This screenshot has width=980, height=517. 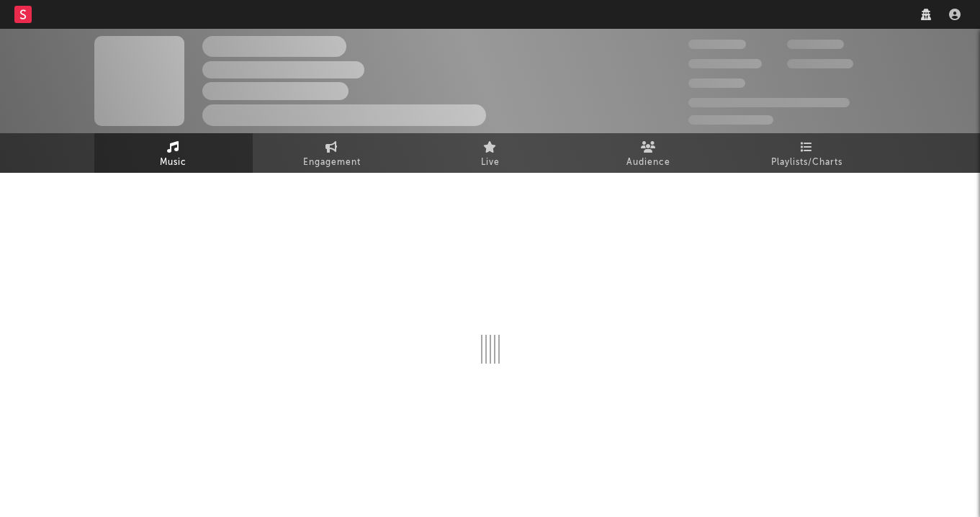 I want to click on a: Playlists/Charts, so click(x=807, y=153).